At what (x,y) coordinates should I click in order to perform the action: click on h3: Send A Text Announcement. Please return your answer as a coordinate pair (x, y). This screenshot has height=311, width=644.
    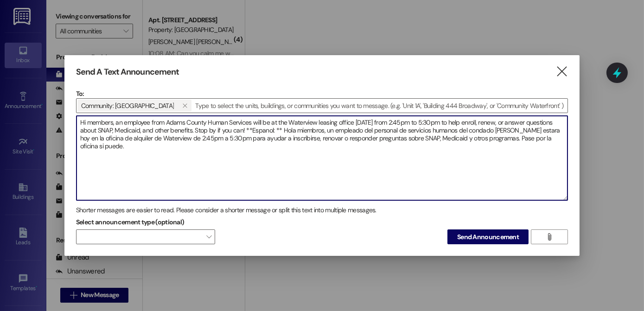
    Looking at the image, I should click on (127, 72).